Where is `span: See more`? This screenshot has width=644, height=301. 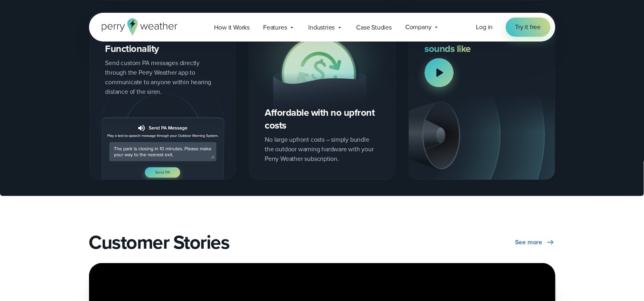
span: See more is located at coordinates (528, 243).